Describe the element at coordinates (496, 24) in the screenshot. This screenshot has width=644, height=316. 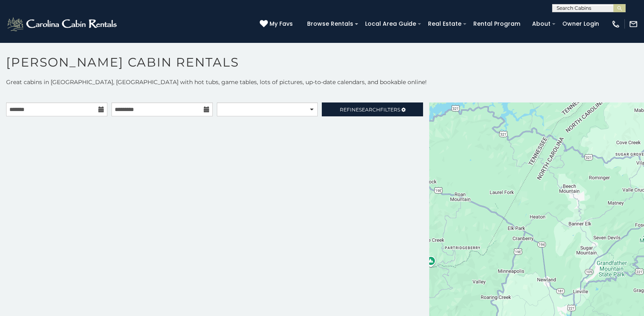
I see `a: Rental Program` at that location.